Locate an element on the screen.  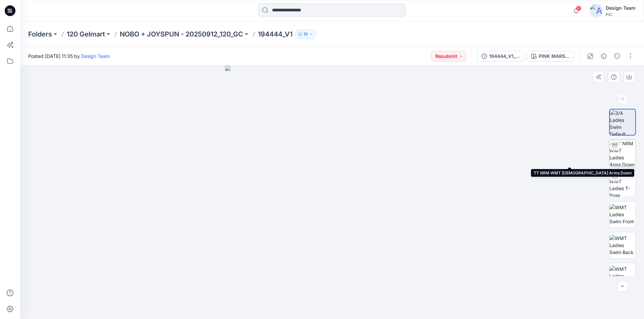
p: Folders is located at coordinates (40, 34).